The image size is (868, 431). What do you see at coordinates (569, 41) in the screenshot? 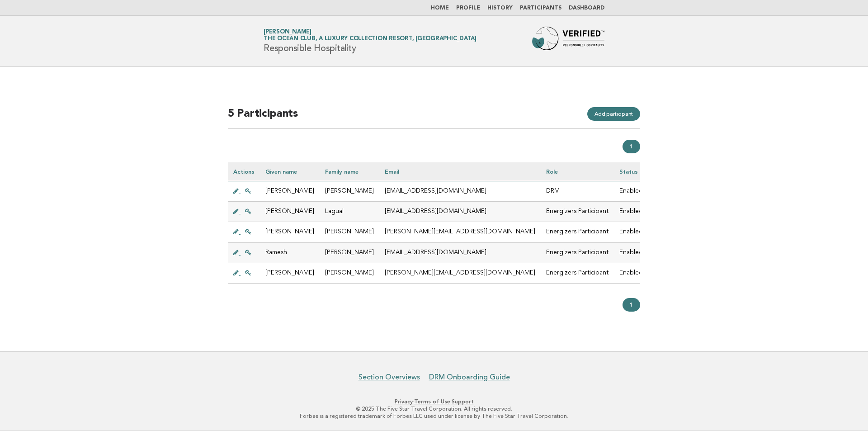
I see `img: Forbes Travel Guide` at bounding box center [569, 41].